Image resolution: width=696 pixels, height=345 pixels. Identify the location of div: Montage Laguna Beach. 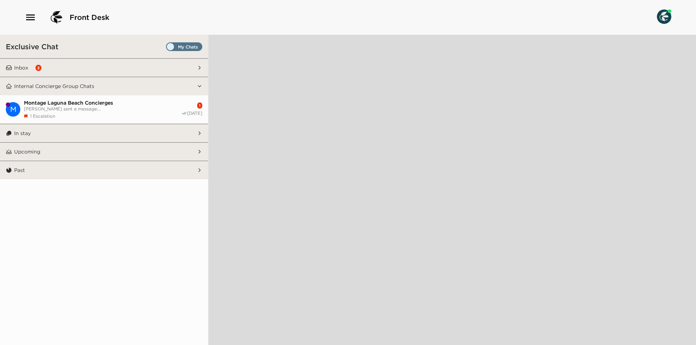
(13, 109).